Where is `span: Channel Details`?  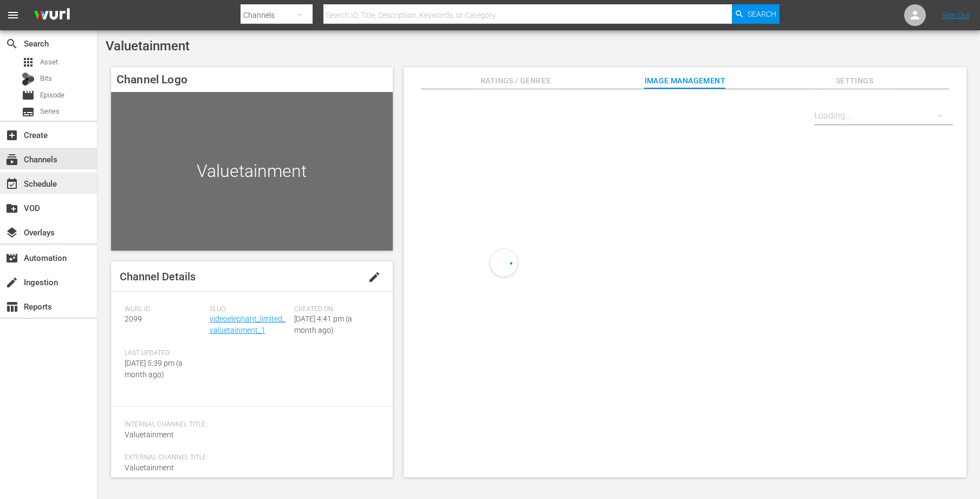 span: Channel Details is located at coordinates (157, 277).